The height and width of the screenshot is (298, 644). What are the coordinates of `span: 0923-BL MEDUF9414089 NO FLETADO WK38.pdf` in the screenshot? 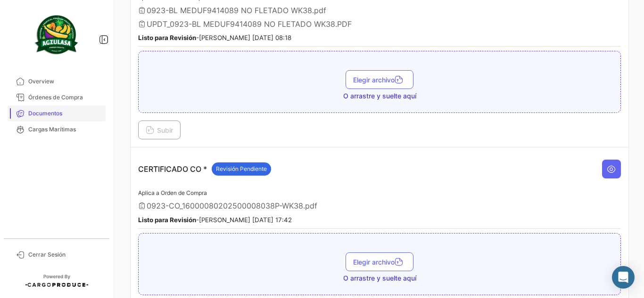 It's located at (236, 11).